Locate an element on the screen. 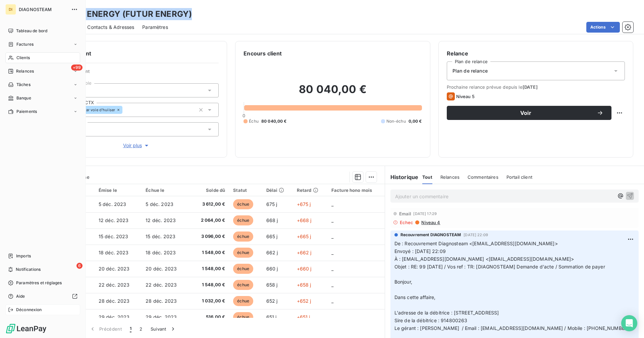 The width and height of the screenshot is (644, 338). span: +675 j is located at coordinates (304, 204).